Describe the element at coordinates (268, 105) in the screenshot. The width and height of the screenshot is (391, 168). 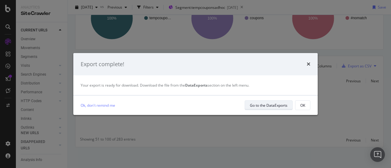
I see `div: Go to the DataExports` at that location.